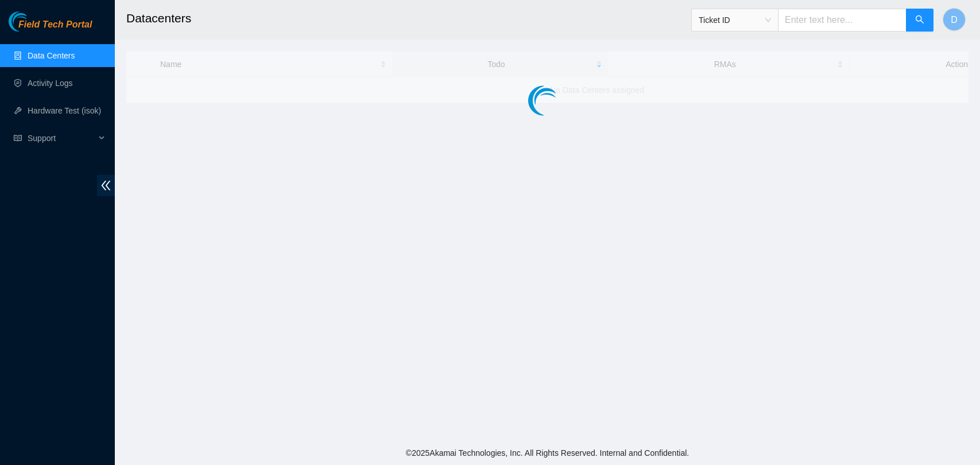 This screenshot has width=980, height=465. What do you see at coordinates (62, 138) in the screenshot?
I see `span: Support` at bounding box center [62, 138].